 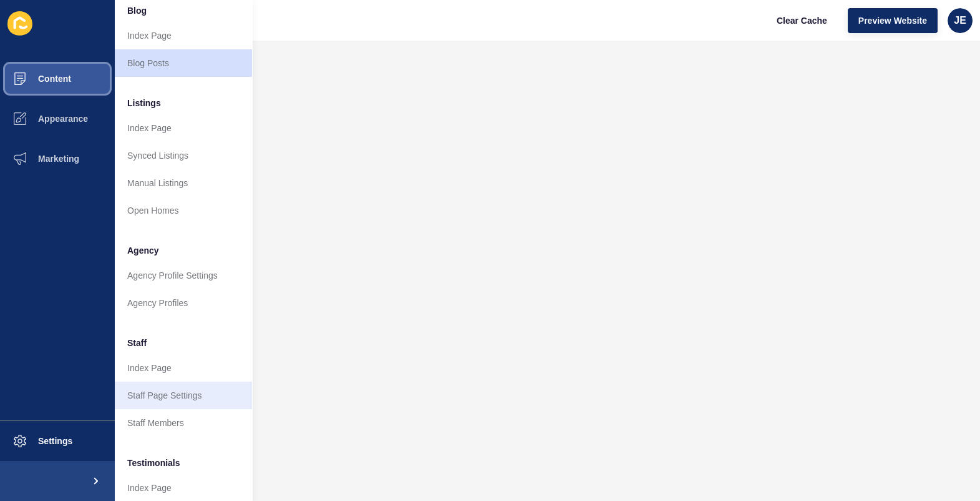 I want to click on a: Staff Members, so click(x=184, y=423).